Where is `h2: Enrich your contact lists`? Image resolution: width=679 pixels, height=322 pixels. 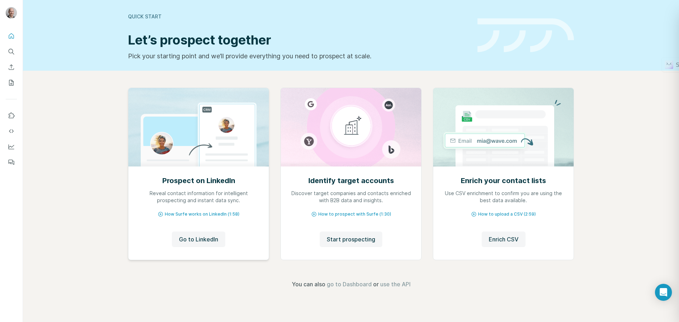
h2: Enrich your contact lists is located at coordinates (503, 181).